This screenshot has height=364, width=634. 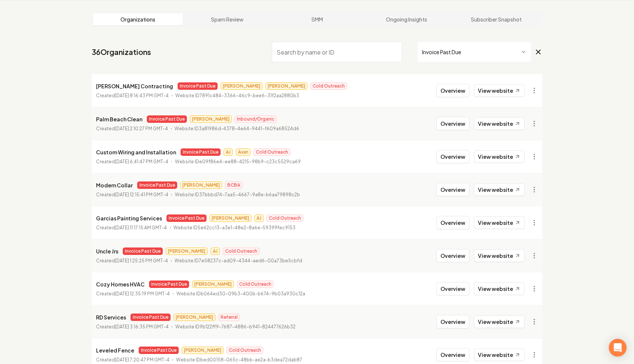 I want to click on a: Spam Review, so click(x=228, y=19).